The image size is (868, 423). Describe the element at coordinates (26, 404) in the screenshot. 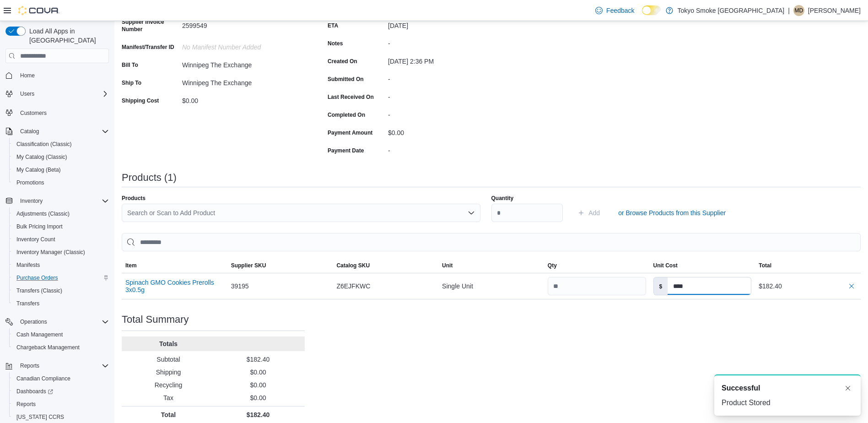

I see `a: Reports` at that location.